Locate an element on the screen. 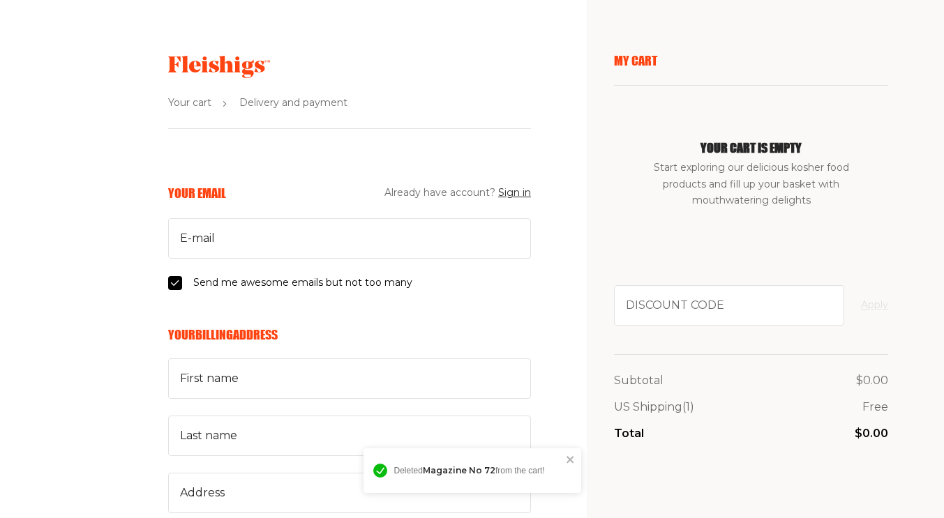  p: My Cart is located at coordinates (750, 61).